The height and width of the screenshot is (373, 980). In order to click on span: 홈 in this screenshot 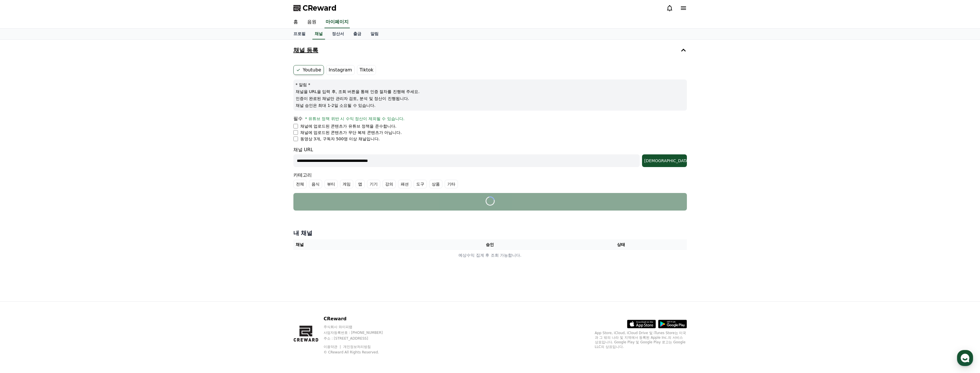, I will do `click(20, 194)`.